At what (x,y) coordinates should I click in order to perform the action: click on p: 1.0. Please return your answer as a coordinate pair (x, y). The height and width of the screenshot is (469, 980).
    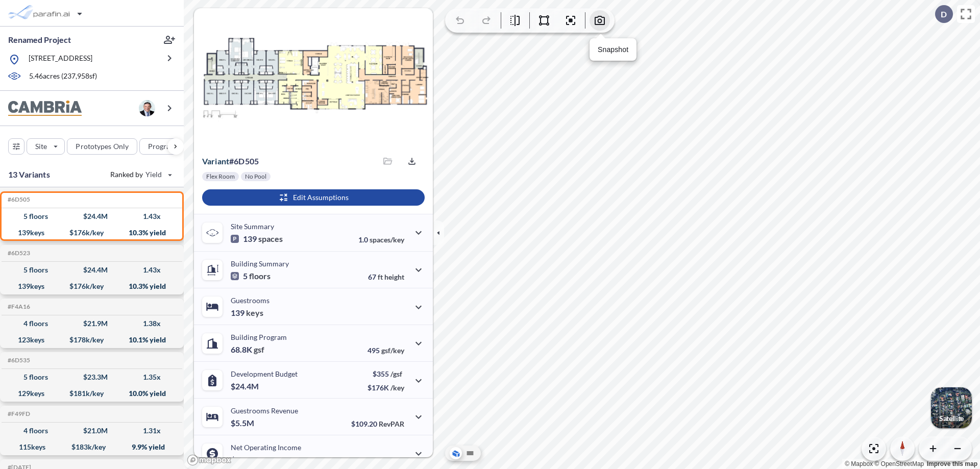
    Looking at the image, I should click on (381, 239).